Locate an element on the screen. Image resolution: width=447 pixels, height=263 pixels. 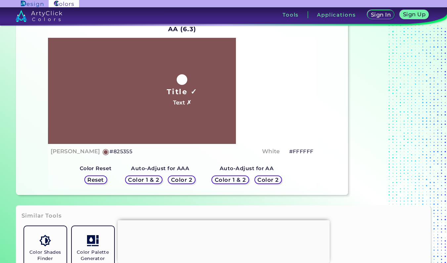
h2: AA (6.3) is located at coordinates (182, 29).